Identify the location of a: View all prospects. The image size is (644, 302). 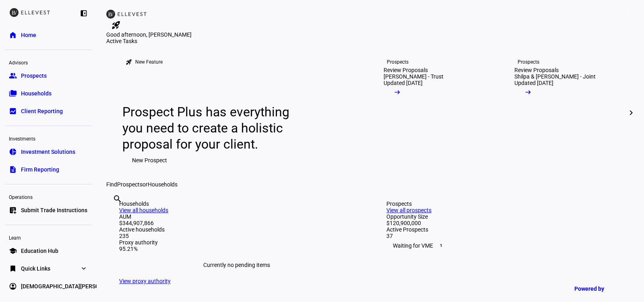
(409, 210).